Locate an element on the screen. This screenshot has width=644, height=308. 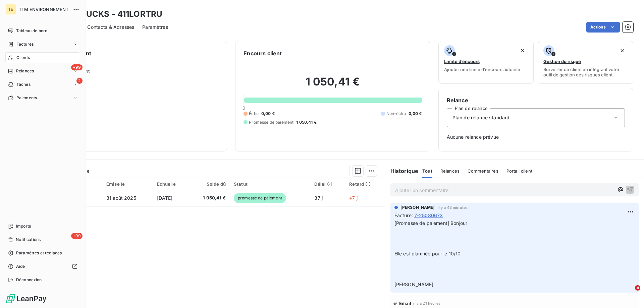
div: Statut is located at coordinates (270, 184).